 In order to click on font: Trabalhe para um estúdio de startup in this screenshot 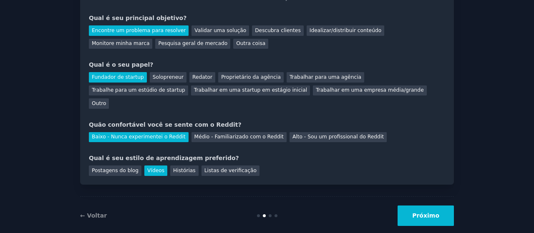, I will do `click(138, 90)`.